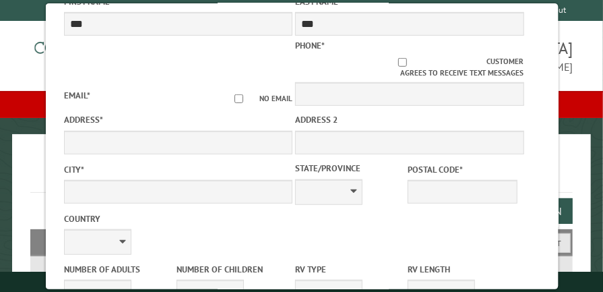 The width and height of the screenshot is (603, 292). I want to click on h1: Reservations, so click(302, 174).